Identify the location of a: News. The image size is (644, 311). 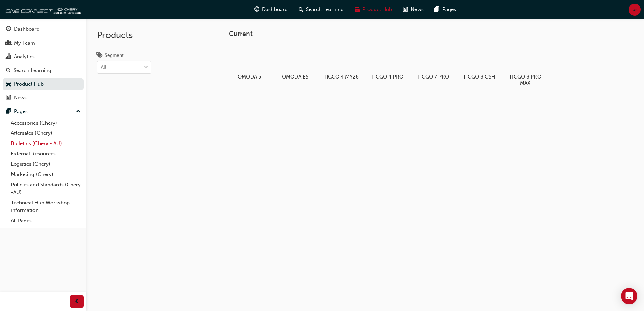
(43, 98).